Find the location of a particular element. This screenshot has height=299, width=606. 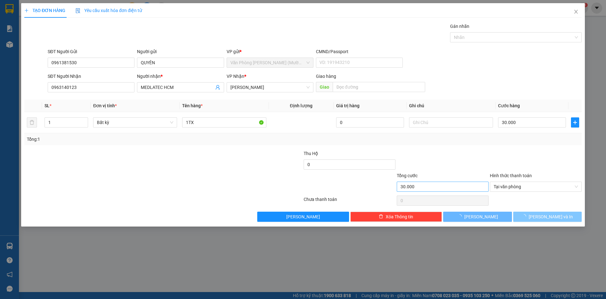

input: Dọc đường is located at coordinates (379, 87).